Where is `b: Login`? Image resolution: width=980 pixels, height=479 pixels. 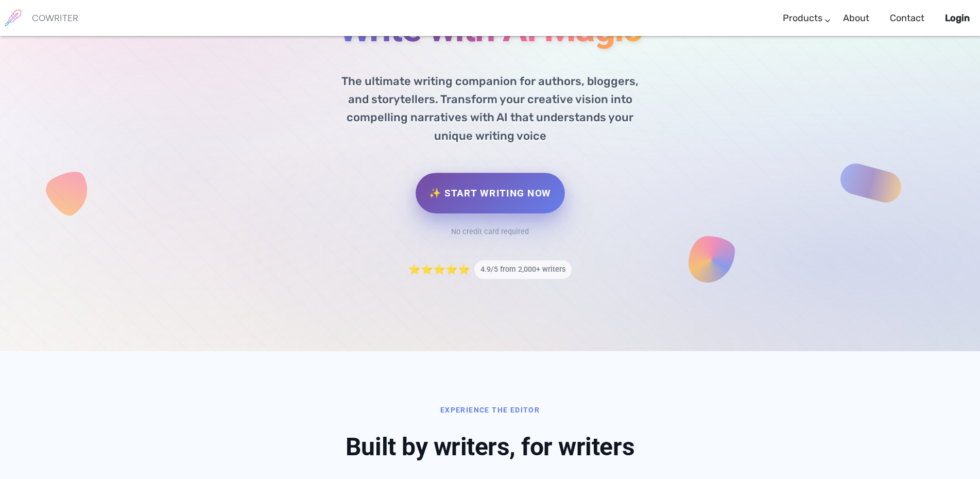
b: Login is located at coordinates (958, 18).